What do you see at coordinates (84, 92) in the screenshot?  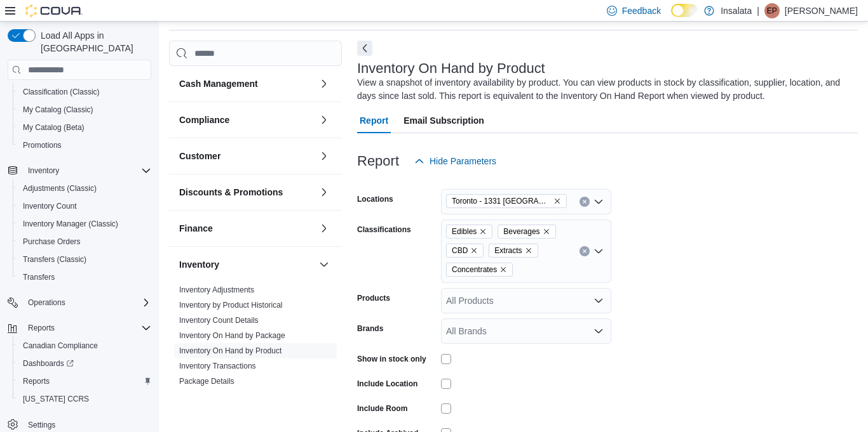 I see `button: Classification (Classic)` at bounding box center [84, 92].